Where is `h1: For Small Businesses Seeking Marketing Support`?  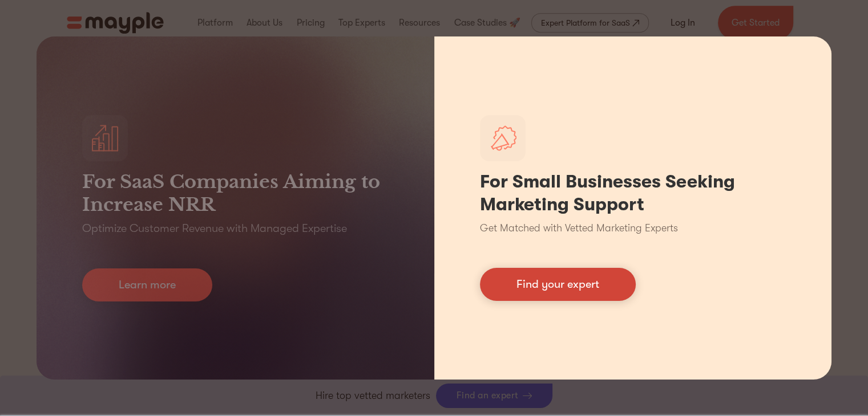 h1: For Small Businesses Seeking Marketing Support is located at coordinates (632, 193).